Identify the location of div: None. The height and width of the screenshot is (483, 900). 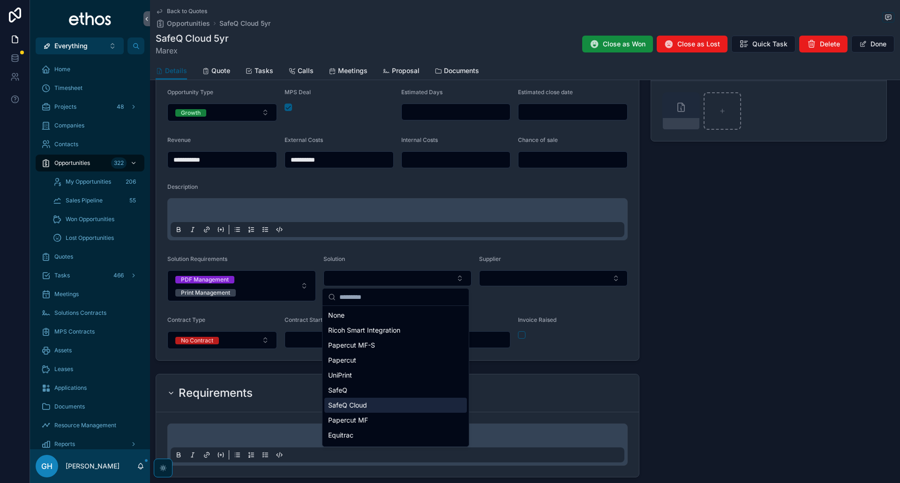
(396, 316).